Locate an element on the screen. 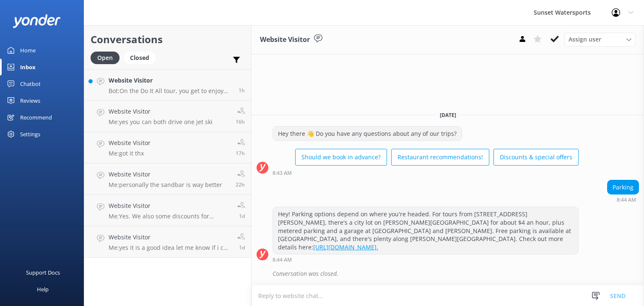 This screenshot has height=306, width=644. button: Discounts & special offers is located at coordinates (536, 157).